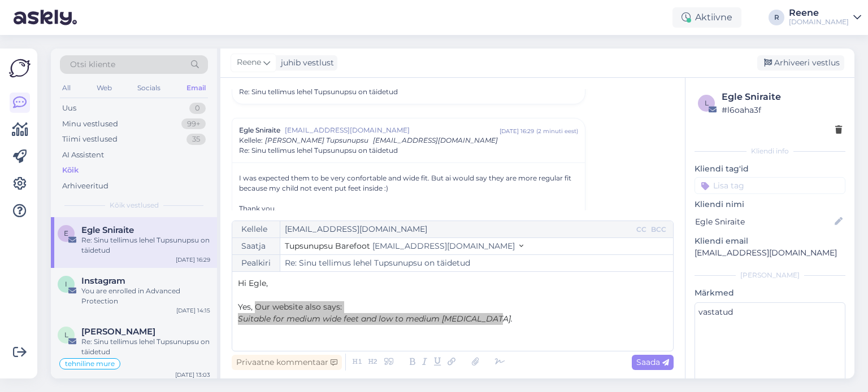  I want to click on div: Tiimi vestlused, so click(90, 140).